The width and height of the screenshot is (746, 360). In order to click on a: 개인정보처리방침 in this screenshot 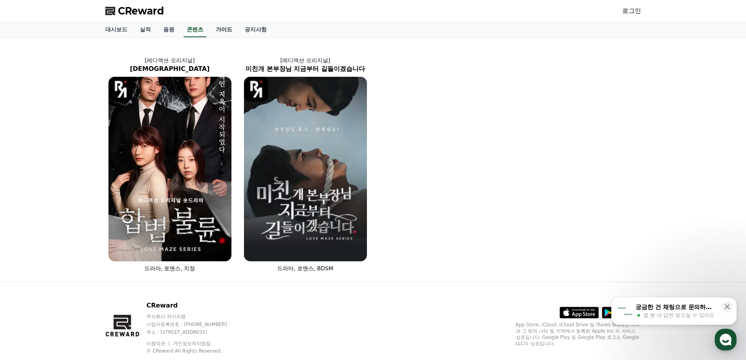, I will do `click(192, 344)`.